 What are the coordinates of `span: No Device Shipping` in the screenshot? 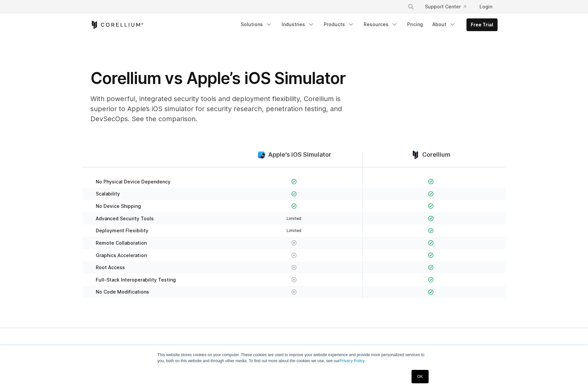 It's located at (118, 206).